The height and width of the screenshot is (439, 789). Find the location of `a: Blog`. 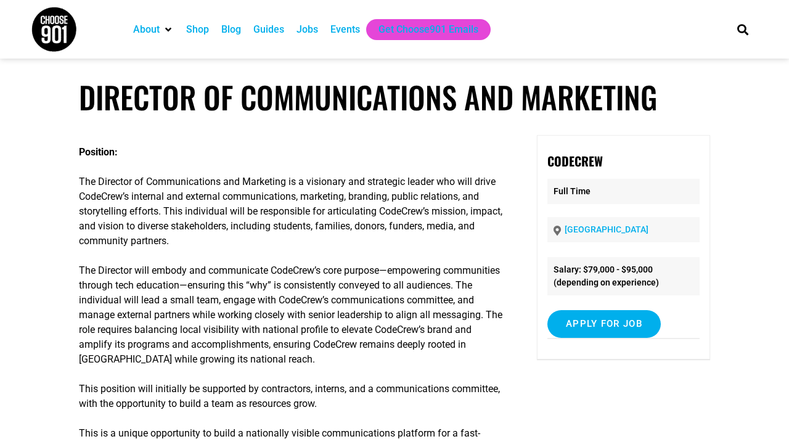

a: Blog is located at coordinates (231, 30).